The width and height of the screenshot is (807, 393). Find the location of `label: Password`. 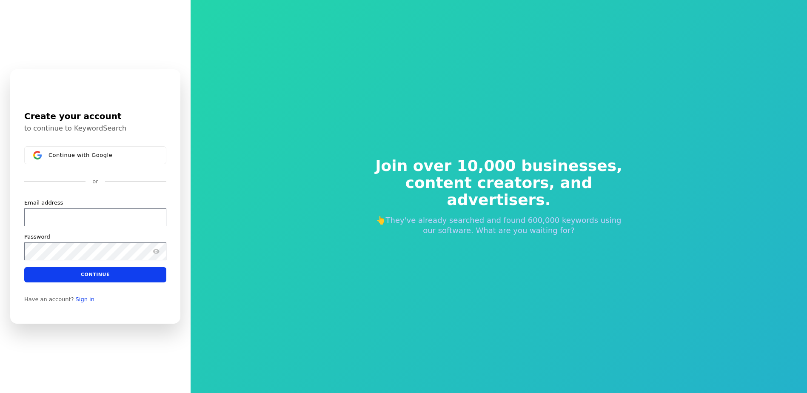

label: Password is located at coordinates (37, 237).